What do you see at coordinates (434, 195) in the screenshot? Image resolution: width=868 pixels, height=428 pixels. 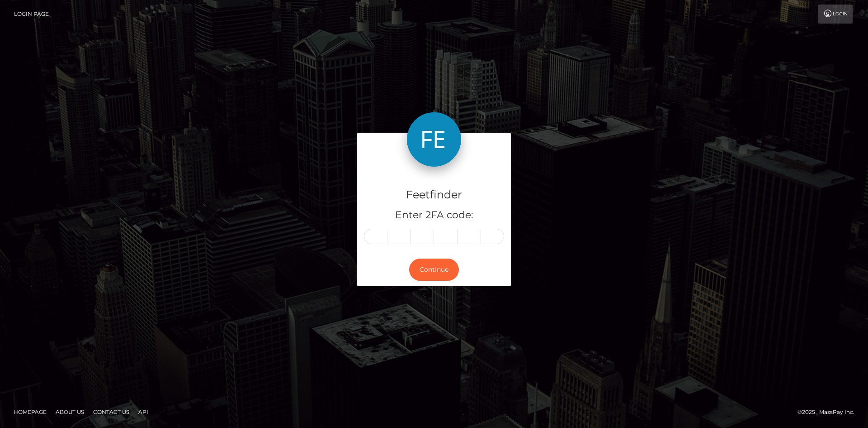 I see `h4: Feetfinder` at bounding box center [434, 195].